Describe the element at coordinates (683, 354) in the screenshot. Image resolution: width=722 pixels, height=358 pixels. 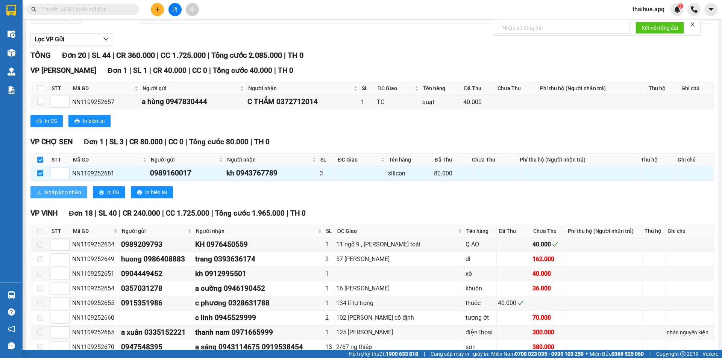
I see `span: copyright` at that location.